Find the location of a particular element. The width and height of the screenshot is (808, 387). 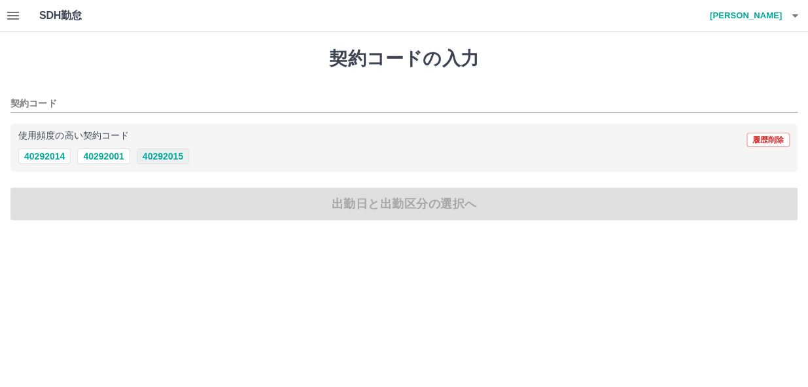

h1: 契約コードの入力 is located at coordinates (404, 59).